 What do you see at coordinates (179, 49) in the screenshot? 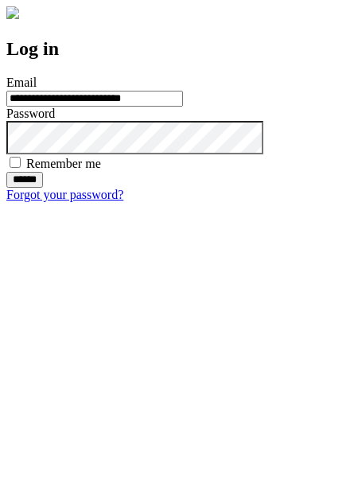
I see `h2: Log in` at bounding box center [179, 49].